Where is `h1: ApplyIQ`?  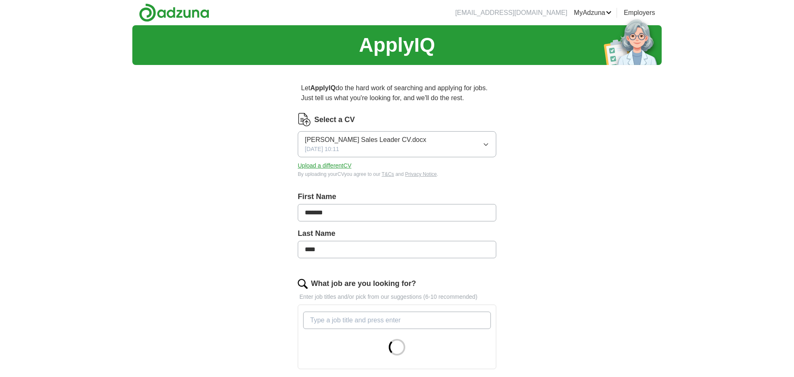
h1: ApplyIQ is located at coordinates (397, 45).